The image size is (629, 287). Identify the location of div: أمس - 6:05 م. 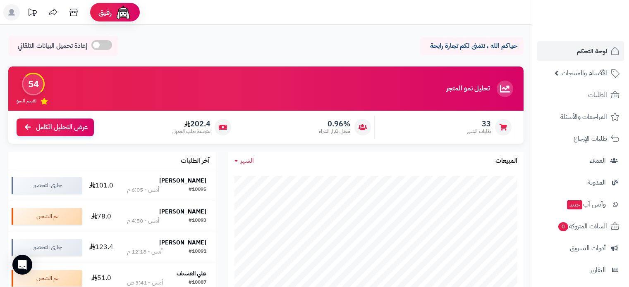
(143, 190).